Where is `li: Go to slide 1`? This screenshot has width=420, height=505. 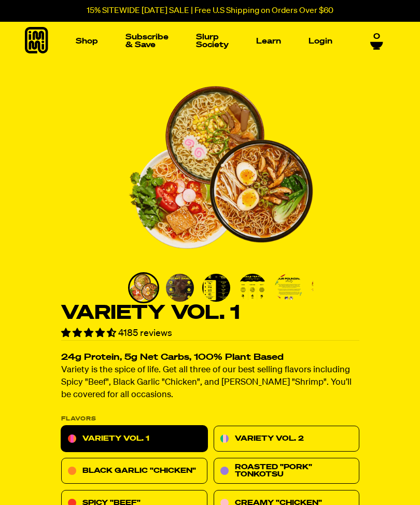 li: Go to slide 1 is located at coordinates (144, 288).